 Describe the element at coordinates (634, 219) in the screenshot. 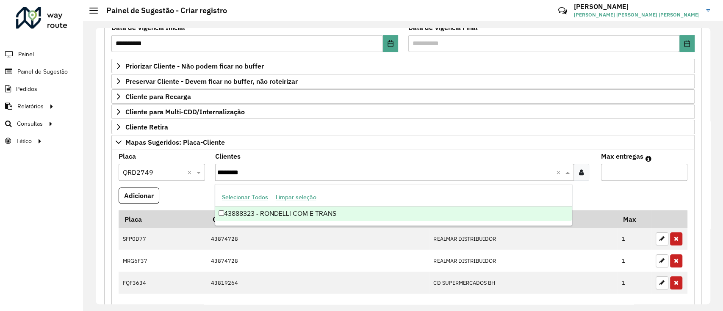

I see `th: Max` at that location.